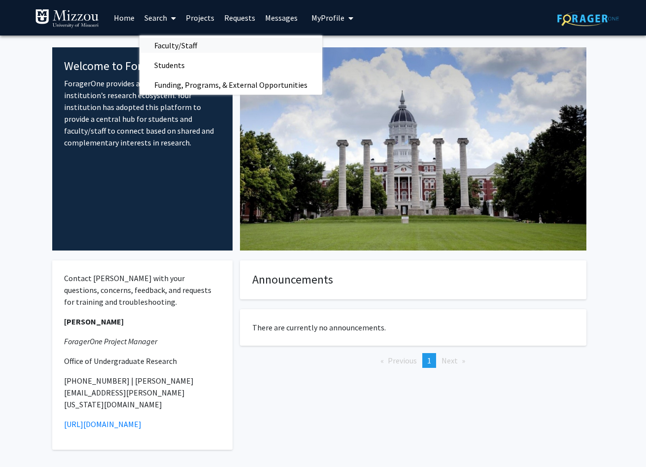  Describe the element at coordinates (231, 85) in the screenshot. I see `span: Funding, Programs, & External Opportunities` at that location.